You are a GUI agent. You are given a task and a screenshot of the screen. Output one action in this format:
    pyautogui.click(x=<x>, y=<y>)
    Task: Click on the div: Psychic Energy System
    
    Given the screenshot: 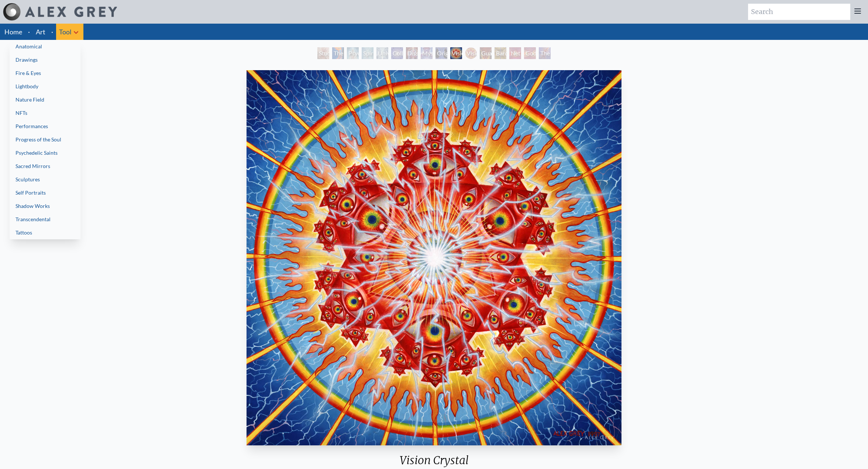 What is the action you would take?
    pyautogui.click(x=353, y=53)
    